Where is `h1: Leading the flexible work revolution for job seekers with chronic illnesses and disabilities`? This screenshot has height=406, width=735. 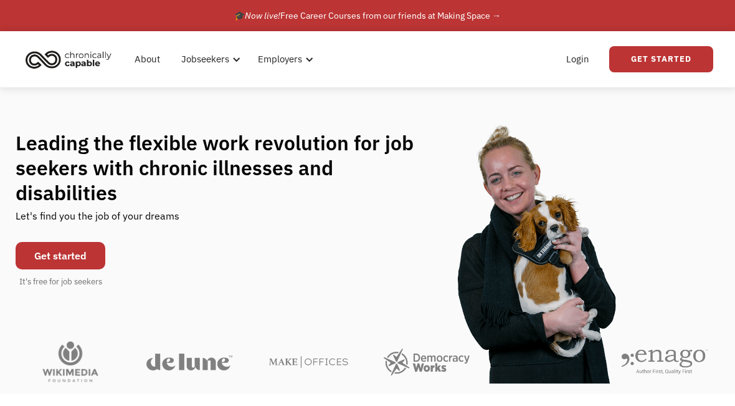 h1: Leading the flexible work revolution for job seekers with chronic illnesses and disabilities is located at coordinates (227, 168).